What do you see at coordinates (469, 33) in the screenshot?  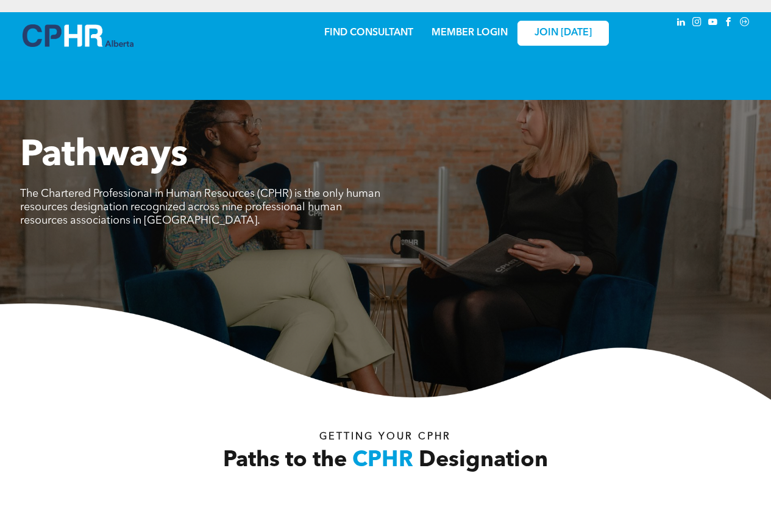 I see `a: MEMBER LOGIN` at bounding box center [469, 33].